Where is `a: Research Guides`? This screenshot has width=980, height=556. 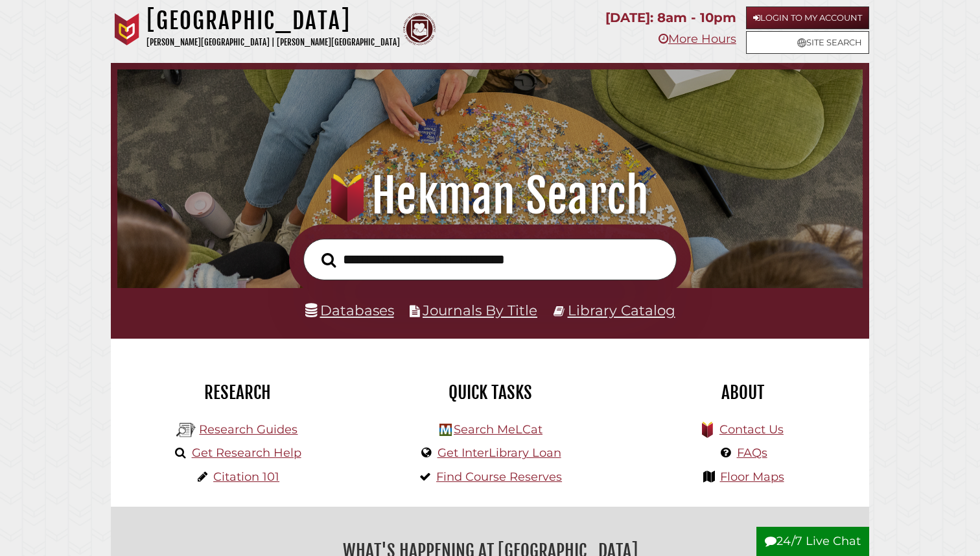
a: Research Guides is located at coordinates (248, 429).